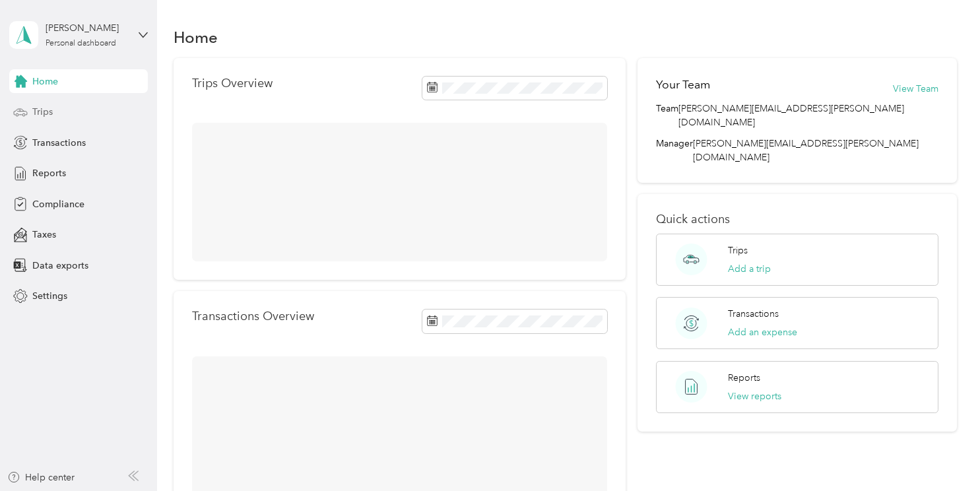 The image size is (980, 491). Describe the element at coordinates (45, 81) in the screenshot. I see `span: Home` at that location.